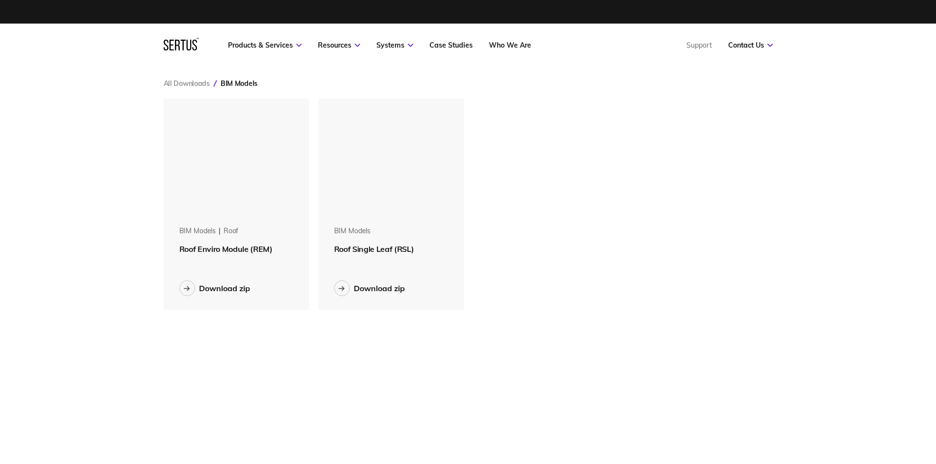 This screenshot has width=936, height=464. I want to click on a: Support, so click(699, 45).